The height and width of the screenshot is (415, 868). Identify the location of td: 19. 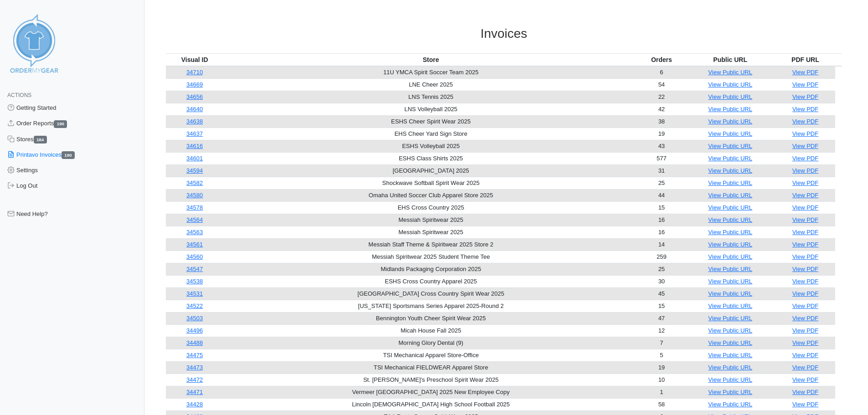
(661, 133).